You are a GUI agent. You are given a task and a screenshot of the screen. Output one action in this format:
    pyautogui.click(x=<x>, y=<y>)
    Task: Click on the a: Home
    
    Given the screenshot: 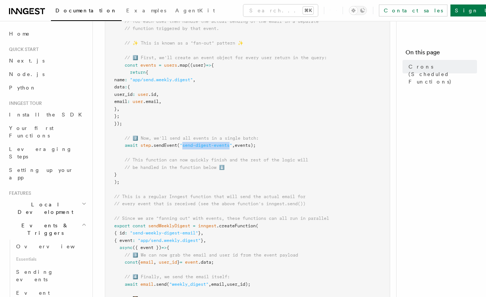 What is the action you would take?
    pyautogui.click(x=47, y=34)
    